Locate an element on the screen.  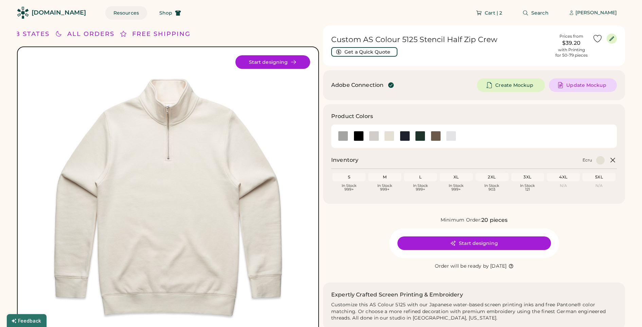
div: 20 pieces is located at coordinates (494, 220).